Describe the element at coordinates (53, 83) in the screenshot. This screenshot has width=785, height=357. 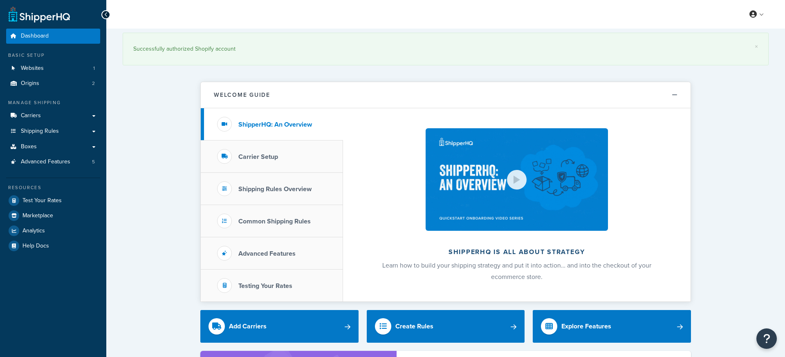
I see `li: Origins` at that location.